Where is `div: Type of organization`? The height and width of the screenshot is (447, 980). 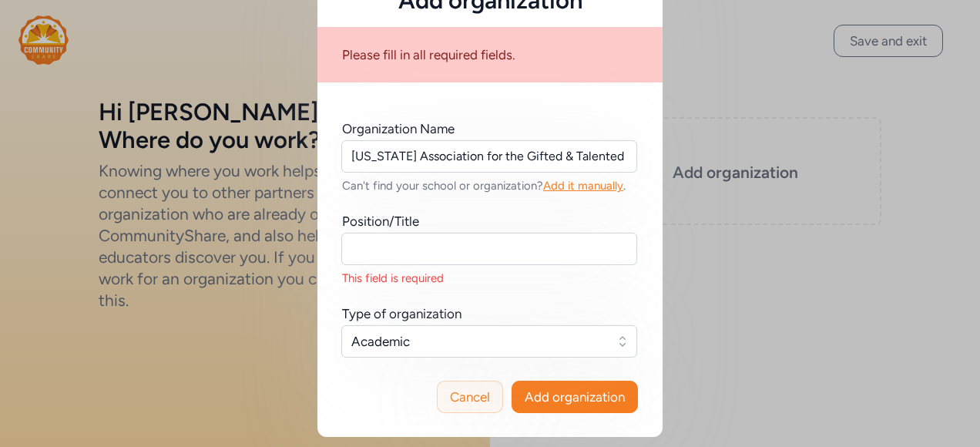 div: Type of organization is located at coordinates (401, 314).